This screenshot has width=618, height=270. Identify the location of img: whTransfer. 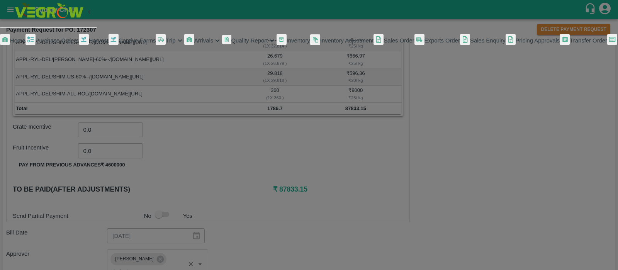
(564, 39).